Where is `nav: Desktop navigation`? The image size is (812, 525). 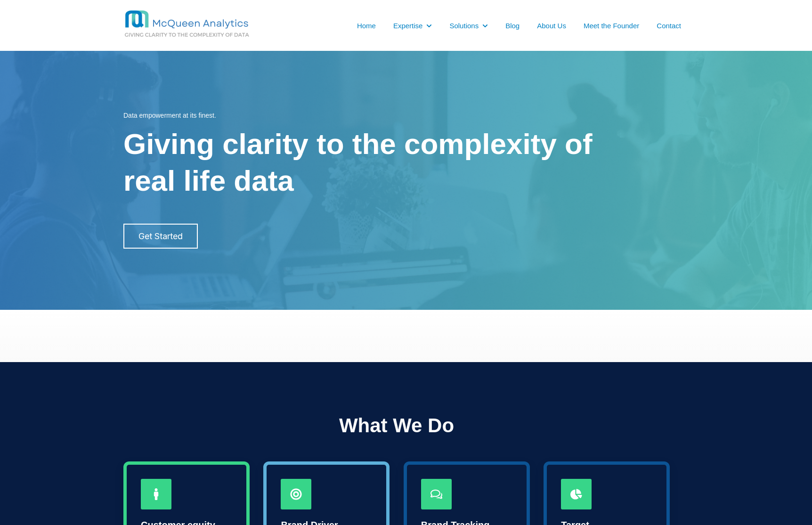 nav: Desktop navigation is located at coordinates (501, 25).